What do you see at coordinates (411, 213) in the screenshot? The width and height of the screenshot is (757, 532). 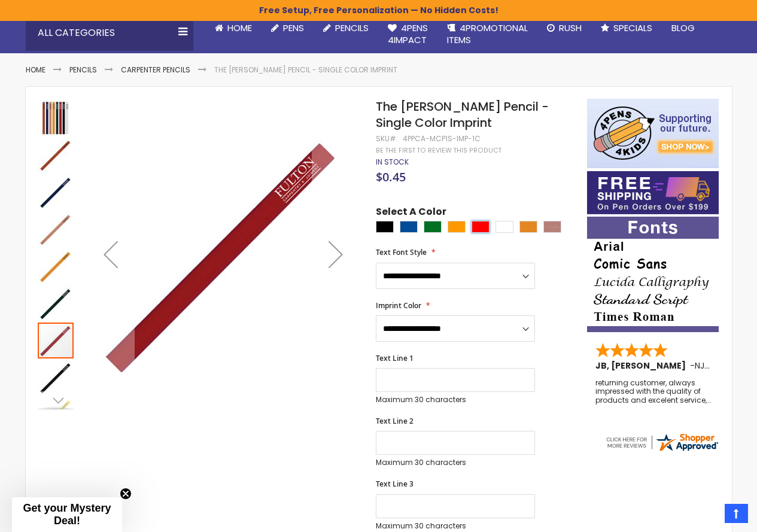 I see `span: Select A Color` at bounding box center [411, 213].